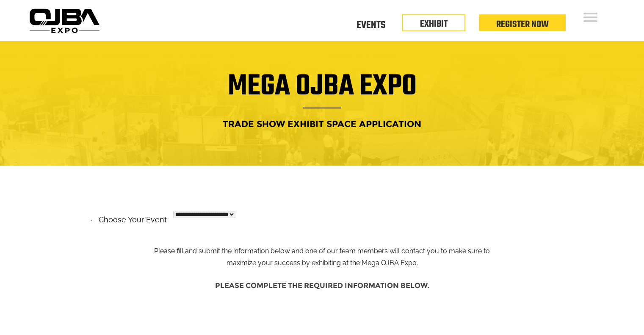  Describe the element at coordinates (322, 241) in the screenshot. I see `p: Please fill and submit the information below and one of our team members will contact you to make...` at that location.